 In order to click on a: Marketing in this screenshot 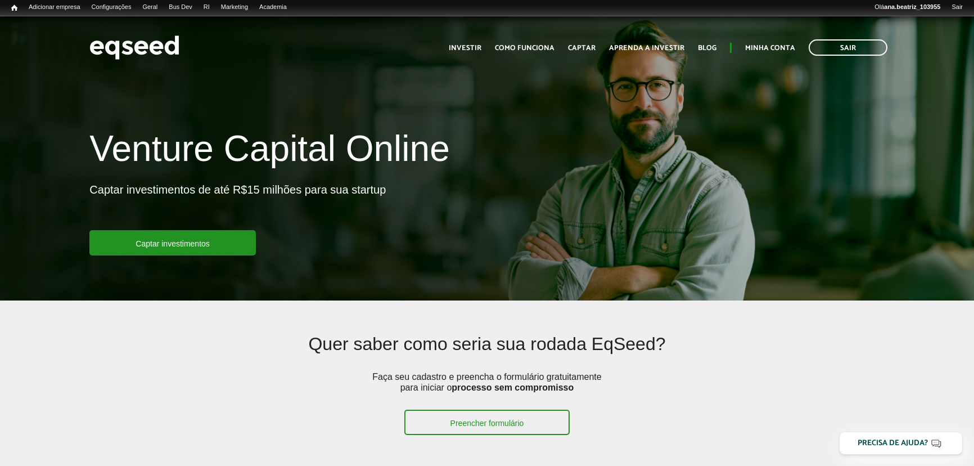, I will do `click(235, 7)`.